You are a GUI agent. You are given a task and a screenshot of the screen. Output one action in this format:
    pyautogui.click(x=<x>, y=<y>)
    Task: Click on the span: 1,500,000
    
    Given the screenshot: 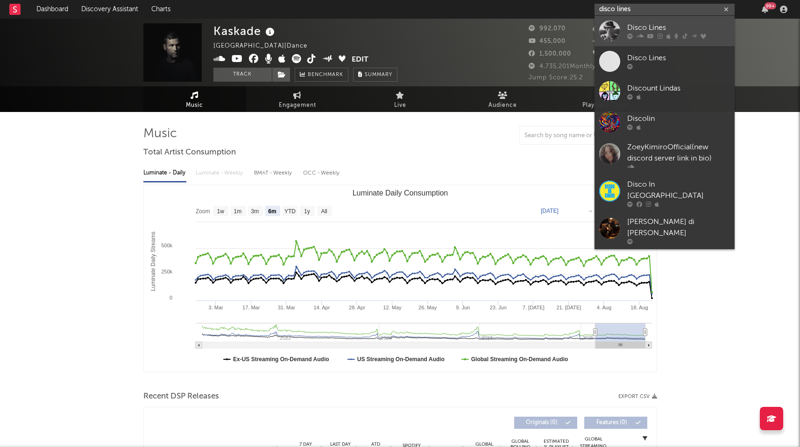 What is the action you would take?
    pyautogui.click(x=550, y=54)
    